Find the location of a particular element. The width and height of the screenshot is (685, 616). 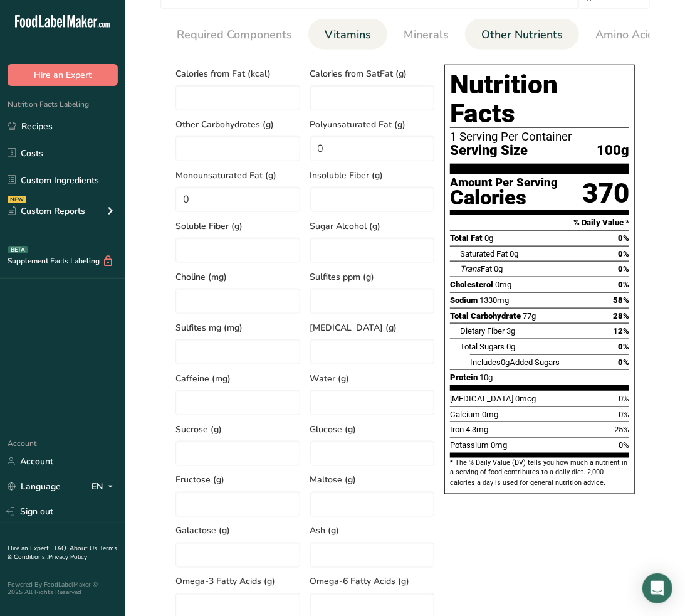

div: Calories is located at coordinates (504, 198).